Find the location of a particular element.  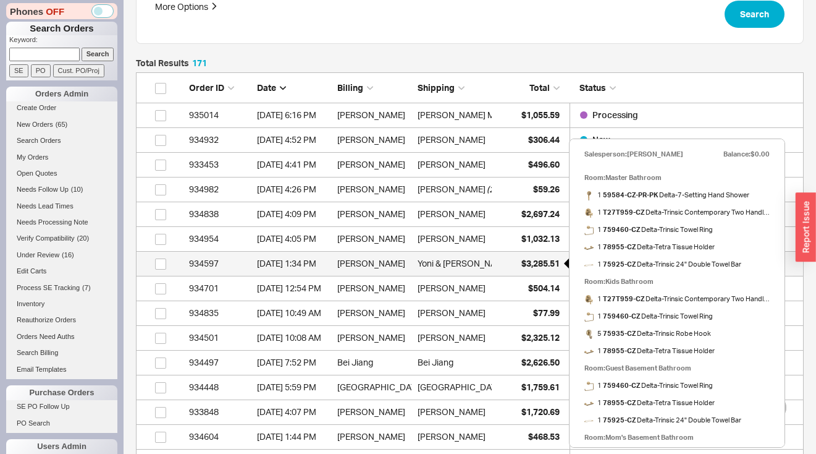

div: 8/18/25 5:59 PM is located at coordinates (294, 387).